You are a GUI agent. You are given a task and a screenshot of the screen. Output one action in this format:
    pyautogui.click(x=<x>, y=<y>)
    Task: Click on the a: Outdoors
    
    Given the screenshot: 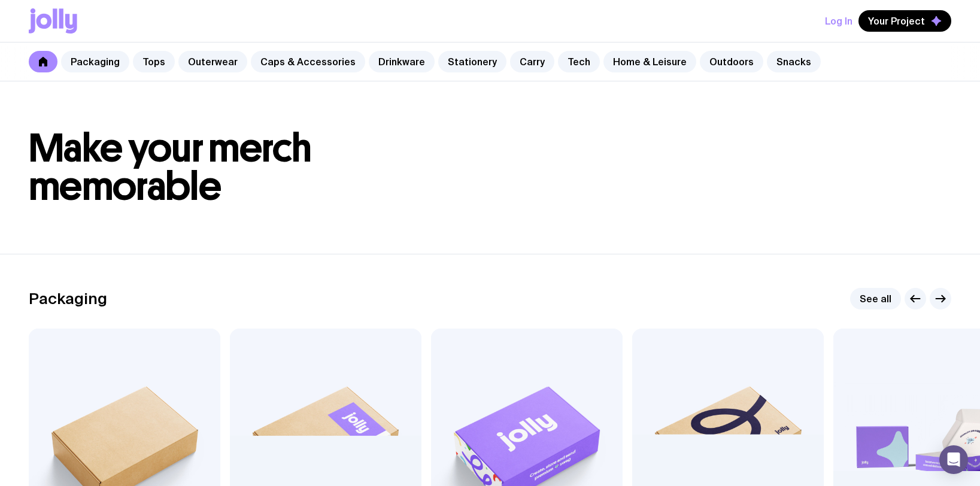 What is the action you would take?
    pyautogui.click(x=732, y=61)
    